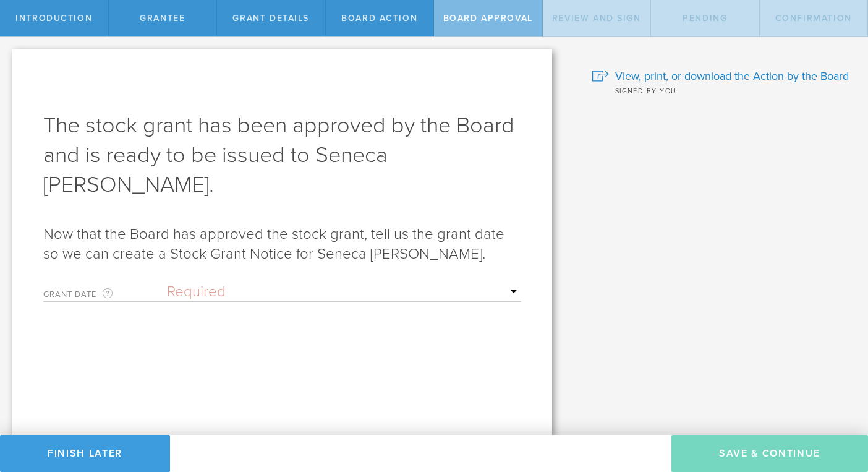 The height and width of the screenshot is (472, 868). What do you see at coordinates (379, 18) in the screenshot?
I see `span: Board Action` at bounding box center [379, 18].